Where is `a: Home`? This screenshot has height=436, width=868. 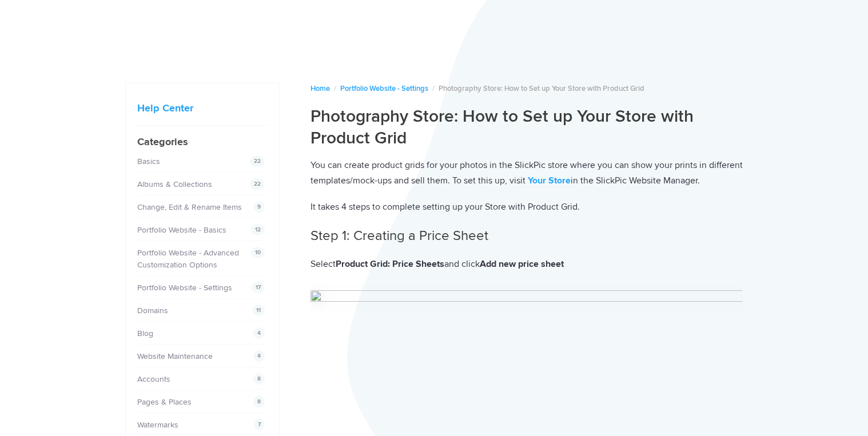
a: Home is located at coordinates (320, 89).